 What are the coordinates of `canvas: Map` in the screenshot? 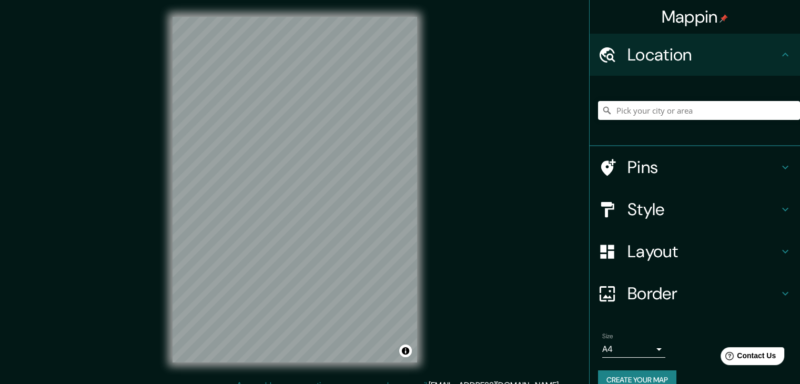 It's located at (294, 189).